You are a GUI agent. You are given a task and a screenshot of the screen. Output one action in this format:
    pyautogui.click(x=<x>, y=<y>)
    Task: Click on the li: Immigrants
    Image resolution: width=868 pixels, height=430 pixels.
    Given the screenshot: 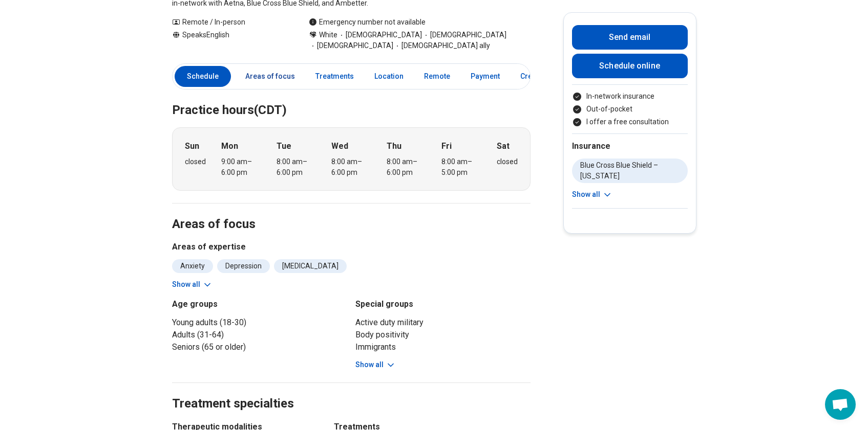 What is the action you would take?
    pyautogui.click(x=443, y=348)
    